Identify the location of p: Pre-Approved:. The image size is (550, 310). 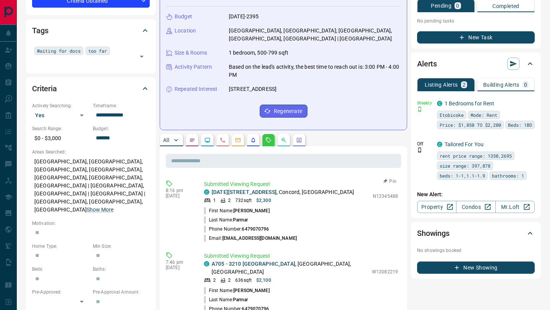
(60, 292).